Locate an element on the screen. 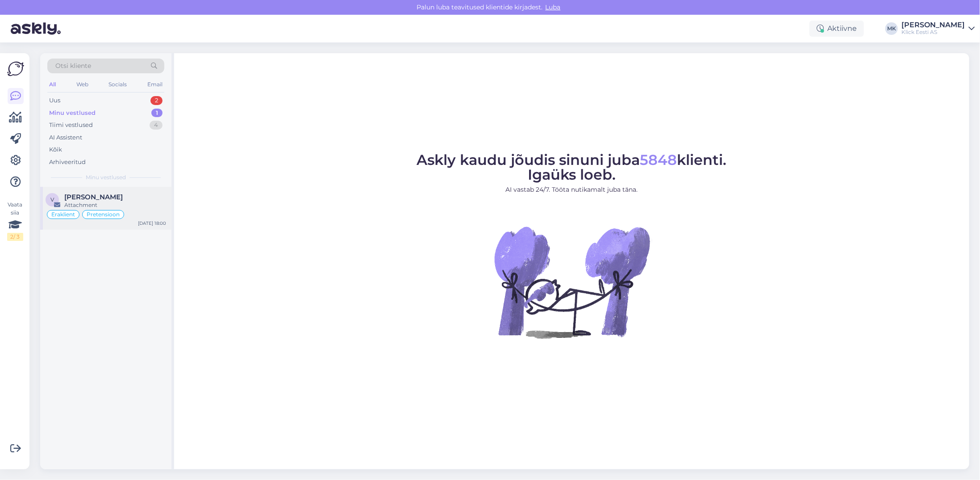  div: Uus is located at coordinates (54, 101).